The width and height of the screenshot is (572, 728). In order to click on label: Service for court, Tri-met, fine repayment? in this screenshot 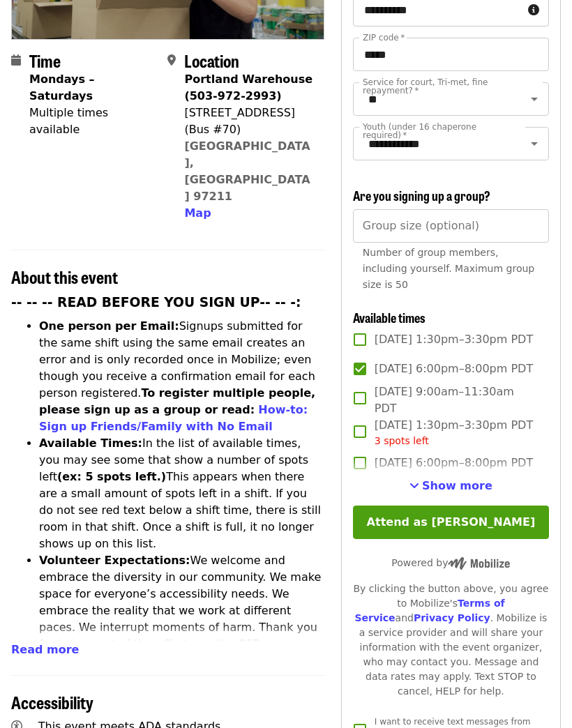, I will do `click(436, 87)`.